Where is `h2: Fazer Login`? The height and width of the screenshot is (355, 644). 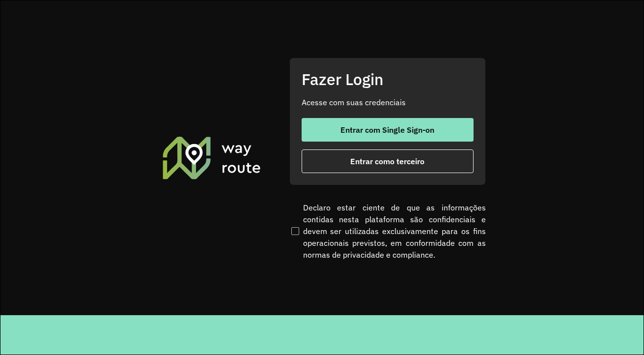
h2: Fazer Login is located at coordinates (388, 79).